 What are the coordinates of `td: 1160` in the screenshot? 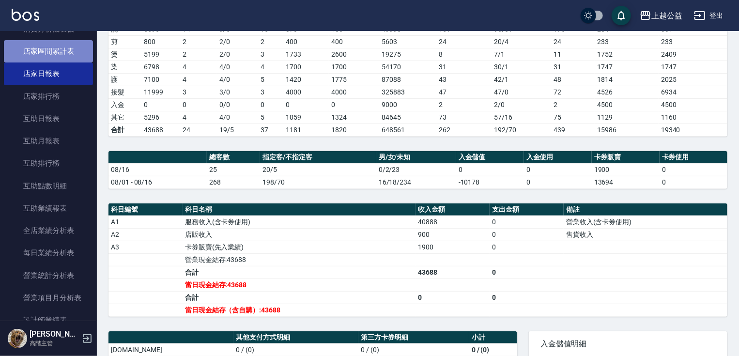 It's located at (693, 117).